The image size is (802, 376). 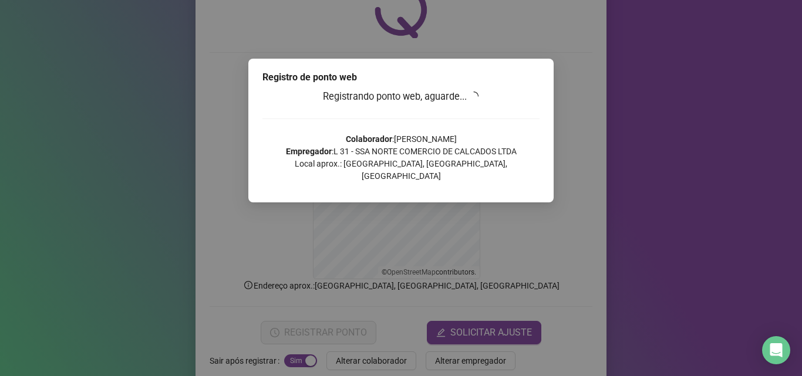 I want to click on strong: Empregador, so click(x=309, y=151).